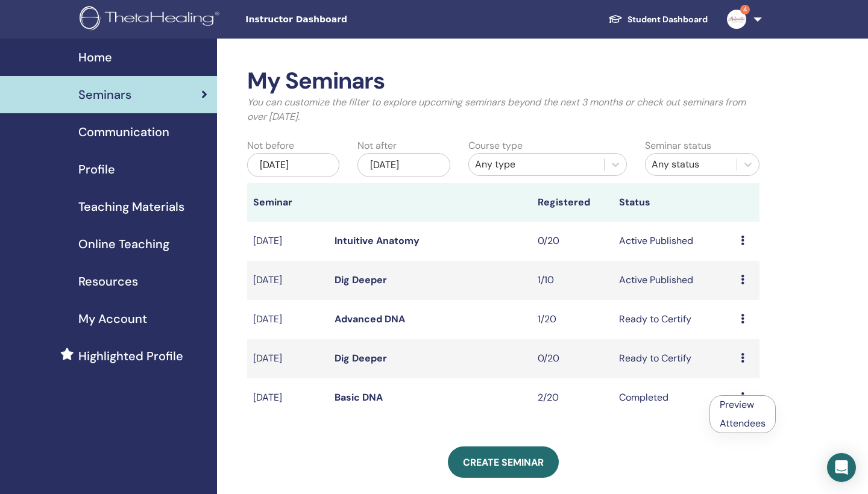 The width and height of the screenshot is (868, 494). I want to click on a: Attendees, so click(742, 423).